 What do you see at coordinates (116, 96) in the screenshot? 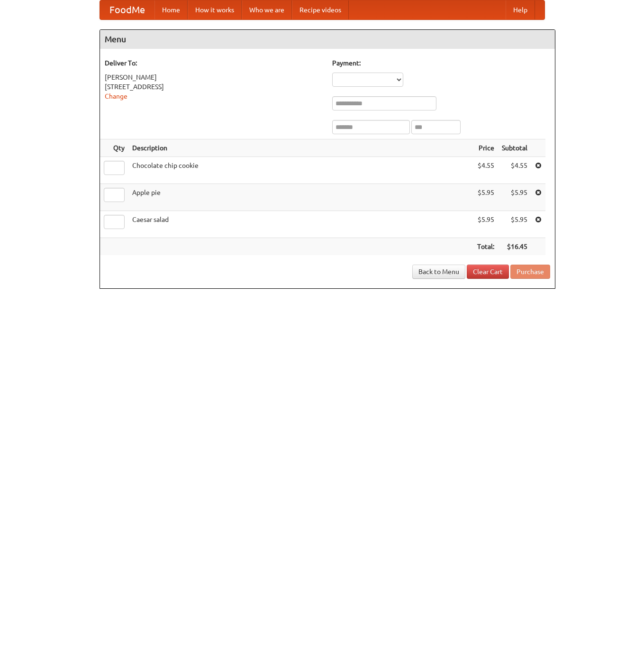
I see `a: Change` at bounding box center [116, 96].